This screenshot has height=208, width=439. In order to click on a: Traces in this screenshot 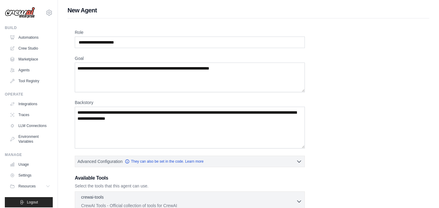, I will do `click(30, 115)`.